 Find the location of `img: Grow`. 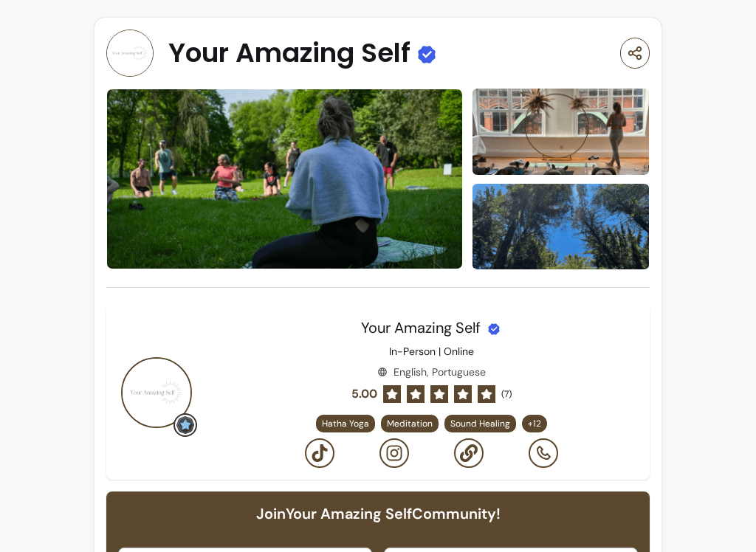

img: Grow is located at coordinates (185, 424).